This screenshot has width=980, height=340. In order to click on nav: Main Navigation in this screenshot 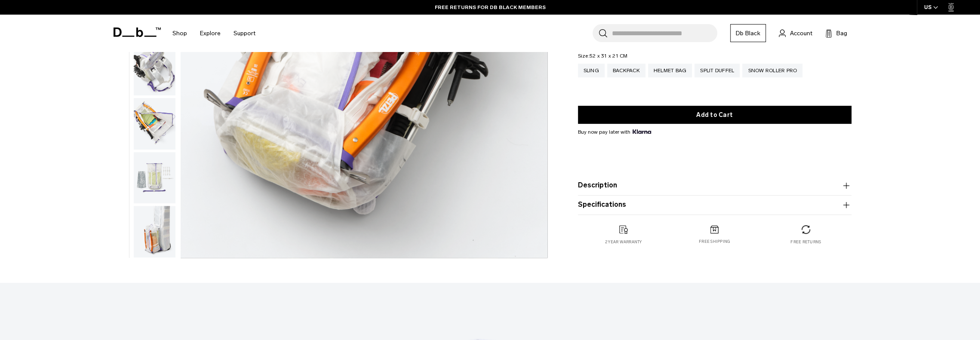, I will do `click(214, 33)`.